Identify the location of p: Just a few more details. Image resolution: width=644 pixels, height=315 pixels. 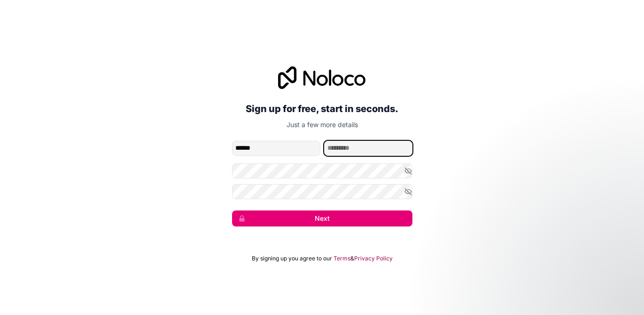
(322, 125).